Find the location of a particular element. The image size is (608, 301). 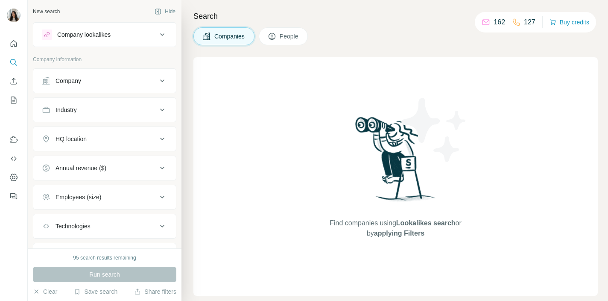

button: Use Surfe on LinkedIn is located at coordinates (14, 140).